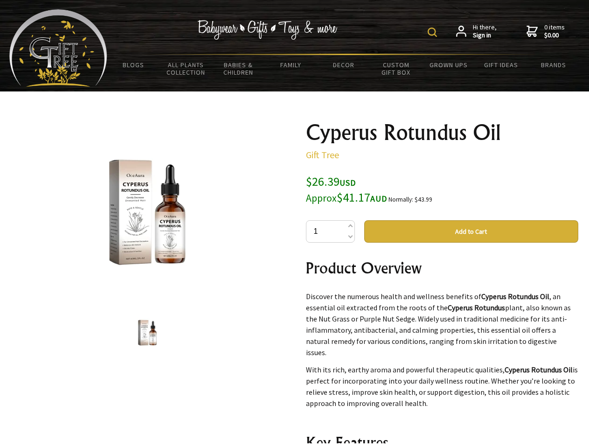 The image size is (589, 448). I want to click on a: BLOGS, so click(133, 65).